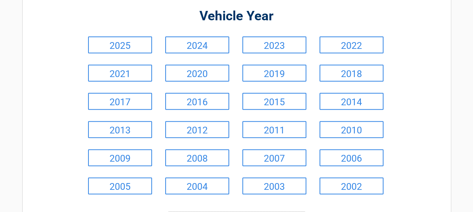 Image resolution: width=473 pixels, height=212 pixels. What do you see at coordinates (197, 101) in the screenshot?
I see `a: 2016` at bounding box center [197, 101].